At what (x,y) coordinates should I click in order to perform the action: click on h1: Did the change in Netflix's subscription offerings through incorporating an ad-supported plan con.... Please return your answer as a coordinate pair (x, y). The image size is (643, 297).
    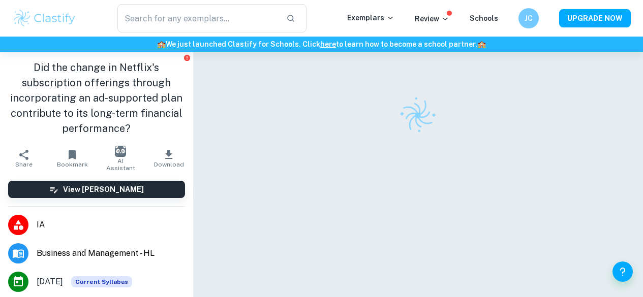
    Looking at the image, I should click on (97, 98).